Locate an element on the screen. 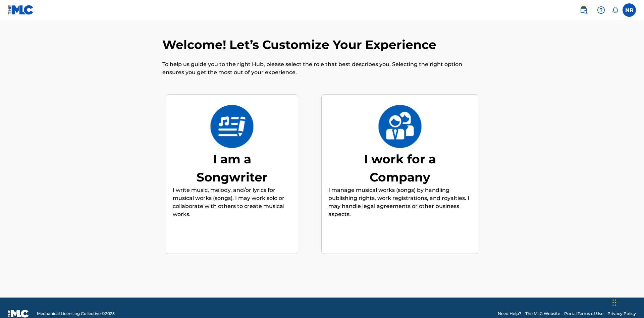 This screenshot has width=644, height=318. div: I am a Songwriter is located at coordinates (232, 168).